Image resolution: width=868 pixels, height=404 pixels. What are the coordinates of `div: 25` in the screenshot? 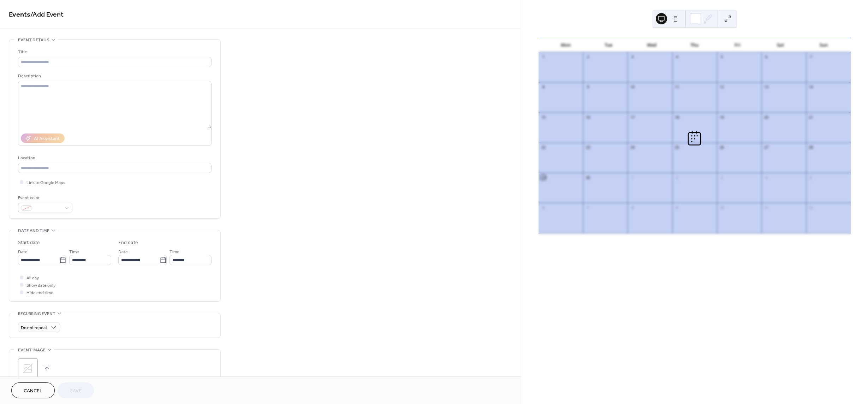 It's located at (677, 147).